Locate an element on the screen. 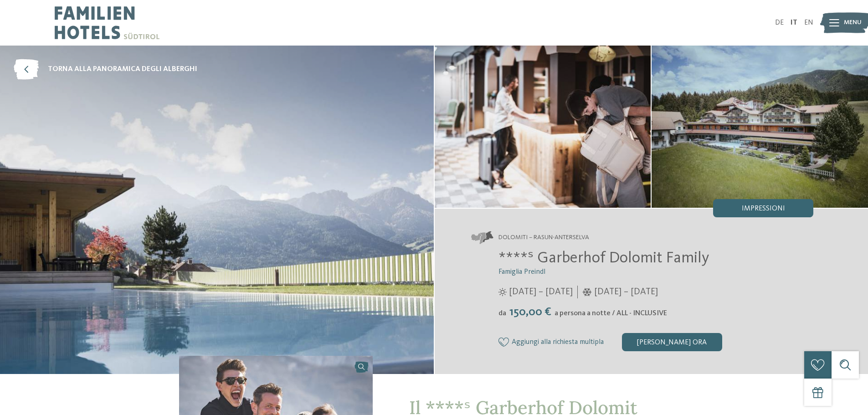 The image size is (868, 415). a: torna alla panoramica degli alberghi is located at coordinates (105, 69).